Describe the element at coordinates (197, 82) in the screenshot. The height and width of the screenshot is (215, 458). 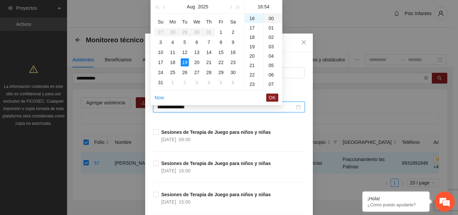
I see `td: 2025-09-03` at that location.